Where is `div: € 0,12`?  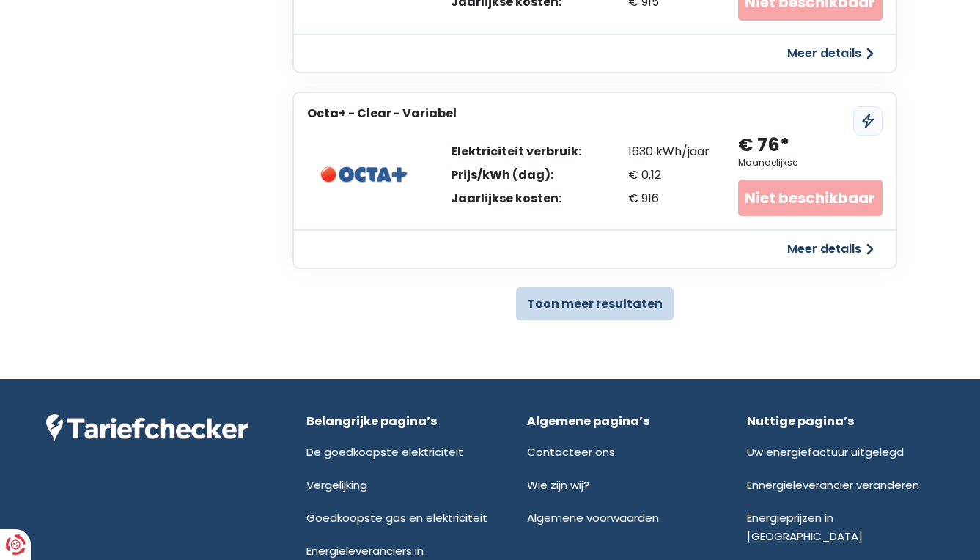 div: € 0,12 is located at coordinates (669, 175).